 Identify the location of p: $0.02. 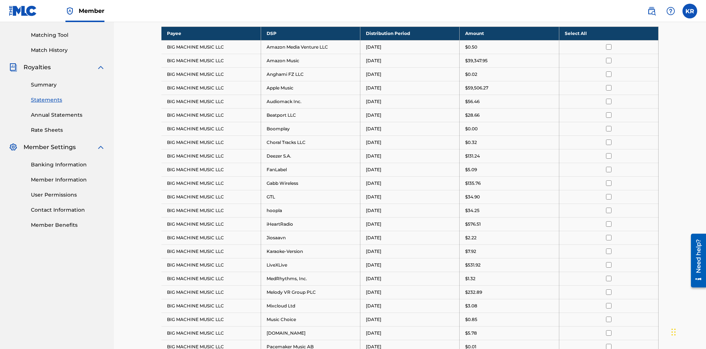
(471, 74).